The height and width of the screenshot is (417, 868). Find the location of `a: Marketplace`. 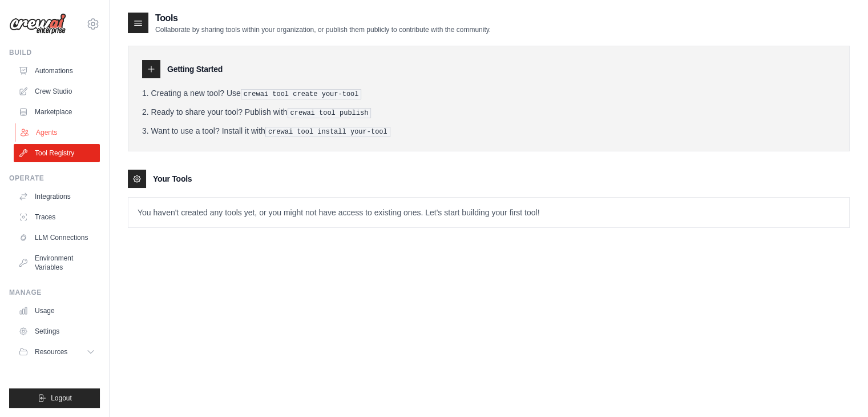

a: Marketplace is located at coordinates (57, 112).